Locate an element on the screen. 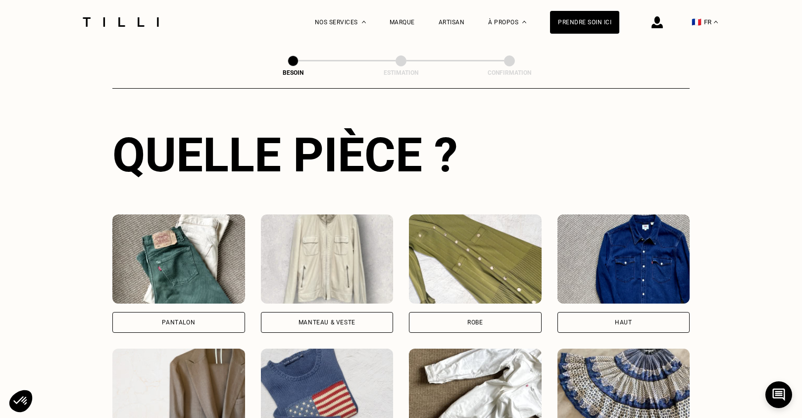  a: Marque is located at coordinates (402, 22).